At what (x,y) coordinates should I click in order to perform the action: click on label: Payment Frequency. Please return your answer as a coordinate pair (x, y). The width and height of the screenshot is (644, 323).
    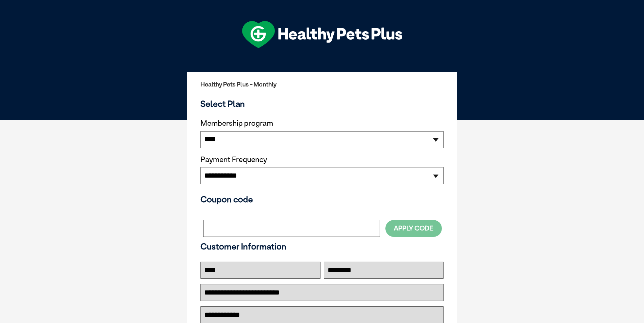
    Looking at the image, I should click on (234, 160).